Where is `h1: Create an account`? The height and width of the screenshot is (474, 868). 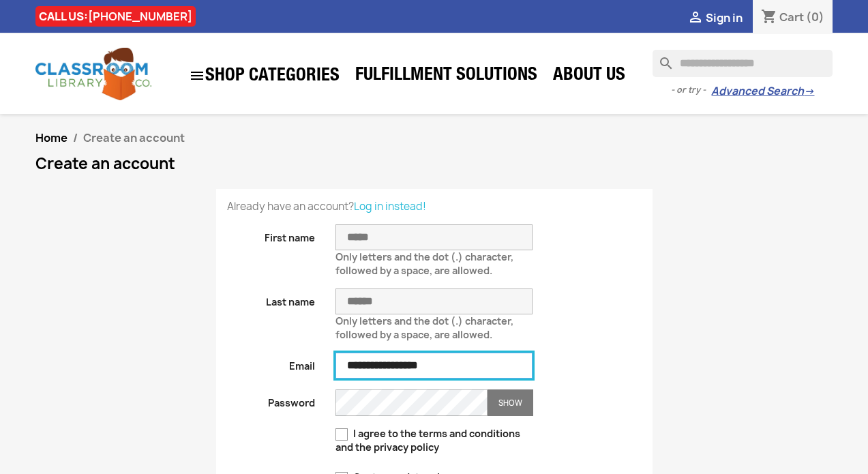 h1: Create an account is located at coordinates (435, 163).